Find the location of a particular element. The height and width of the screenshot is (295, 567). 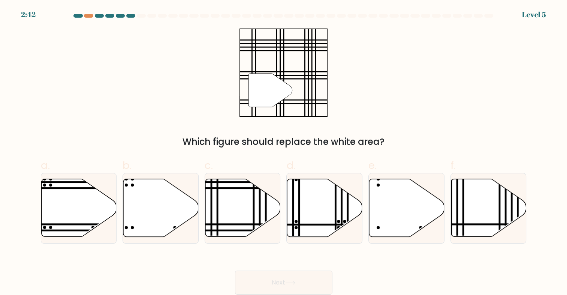

span: a. is located at coordinates (45, 165).